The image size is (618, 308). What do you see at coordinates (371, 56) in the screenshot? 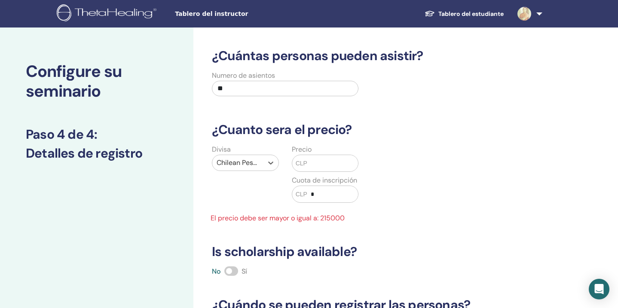
I see `h3: ¿Cuántas personas pueden asistir?` at bounding box center [371, 56].